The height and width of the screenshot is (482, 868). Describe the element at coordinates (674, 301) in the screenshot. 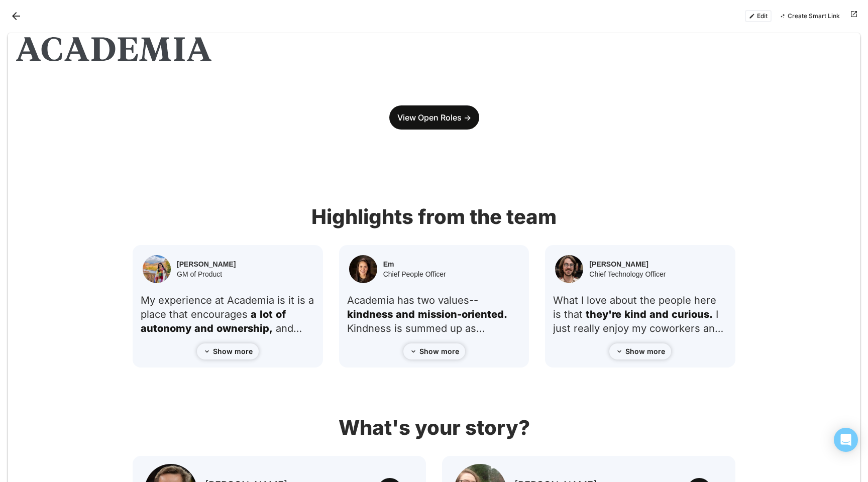

I see `span: people` at that location.